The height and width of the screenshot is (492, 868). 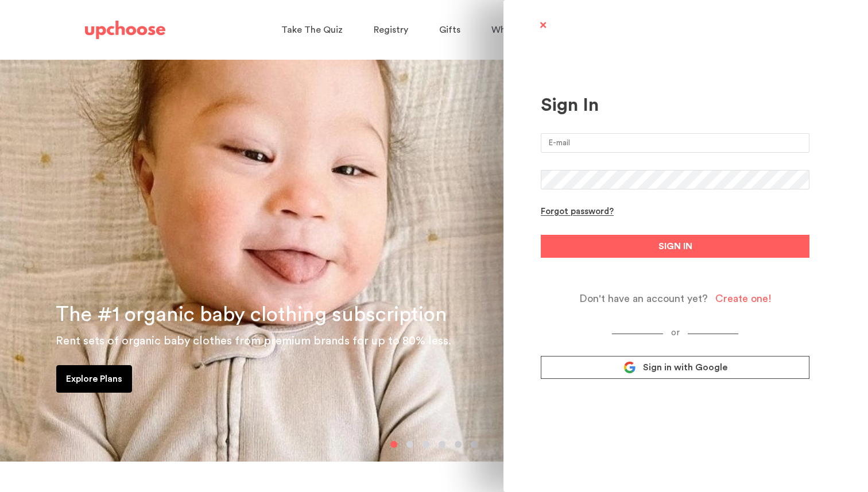 What do you see at coordinates (577, 211) in the screenshot?
I see `div: Forgot password?` at bounding box center [577, 211].